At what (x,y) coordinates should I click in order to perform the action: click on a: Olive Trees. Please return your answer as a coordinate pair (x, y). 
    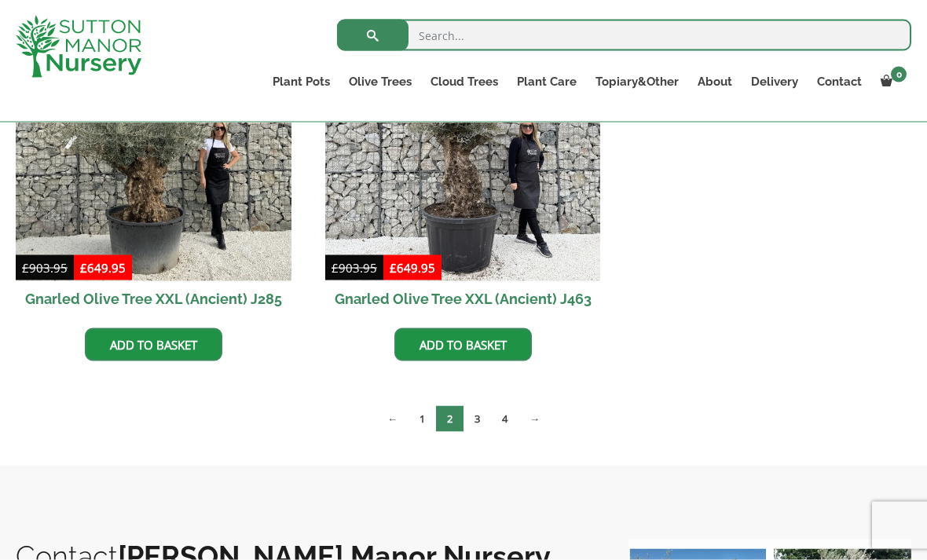
    Looking at the image, I should click on (380, 82).